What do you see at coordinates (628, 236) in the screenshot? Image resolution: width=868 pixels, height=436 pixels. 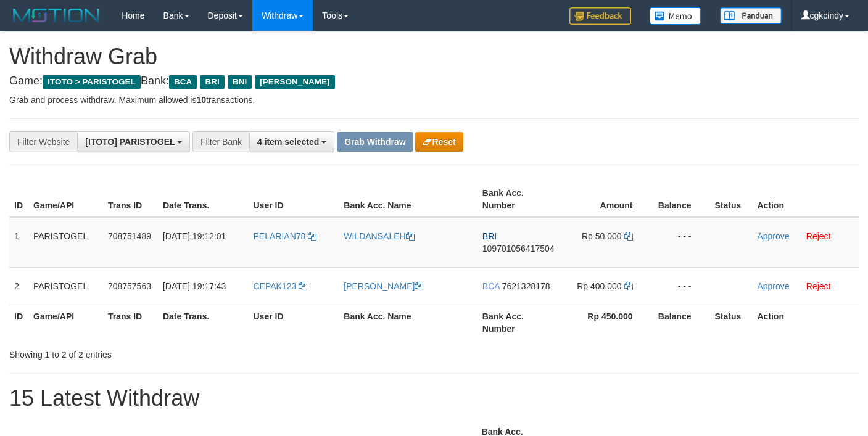 I see `a: Copy 50000 to clipboard` at bounding box center [628, 236].